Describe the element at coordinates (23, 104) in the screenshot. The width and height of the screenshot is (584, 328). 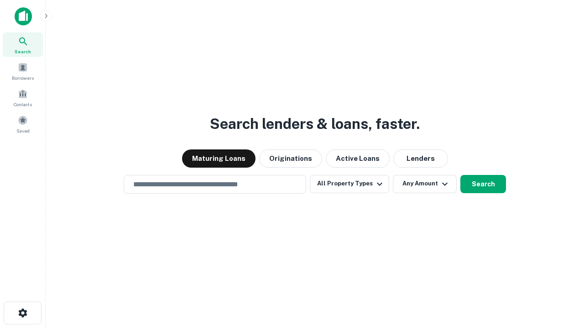
I see `span: Contacts` at that location.